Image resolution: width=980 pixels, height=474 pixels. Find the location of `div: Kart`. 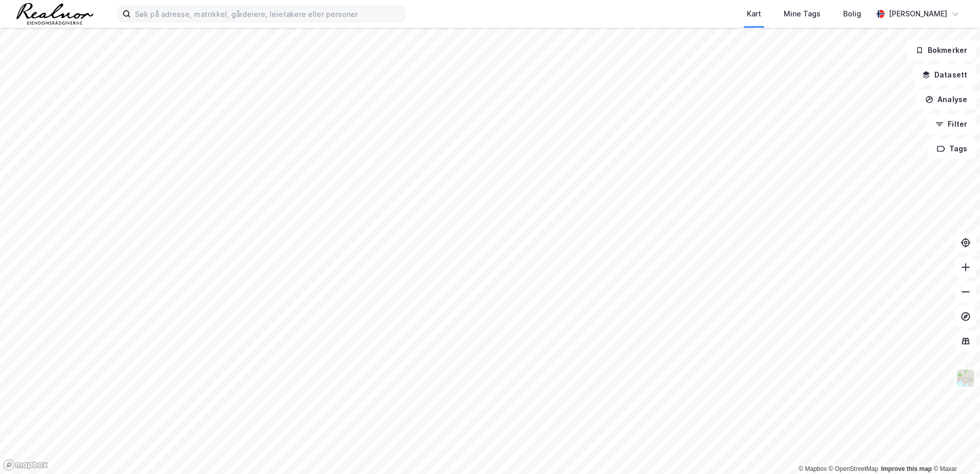

div: Kart is located at coordinates (754, 14).